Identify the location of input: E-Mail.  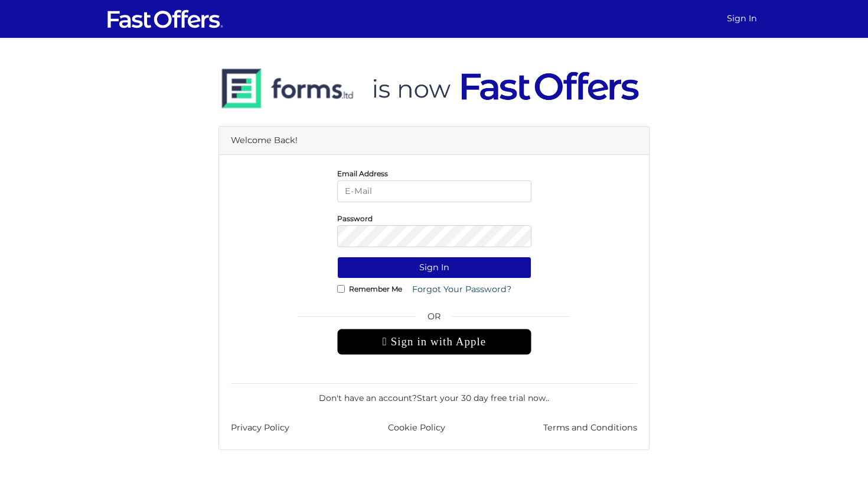
(434, 191).